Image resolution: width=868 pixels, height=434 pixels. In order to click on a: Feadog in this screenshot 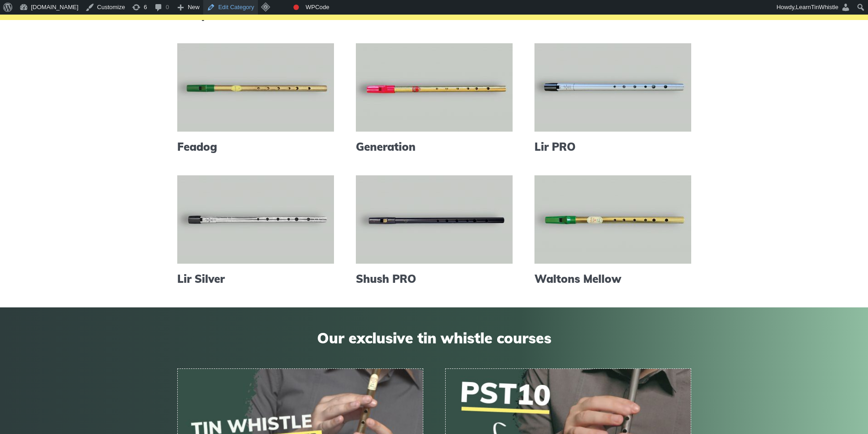, I will do `click(256, 146)`.